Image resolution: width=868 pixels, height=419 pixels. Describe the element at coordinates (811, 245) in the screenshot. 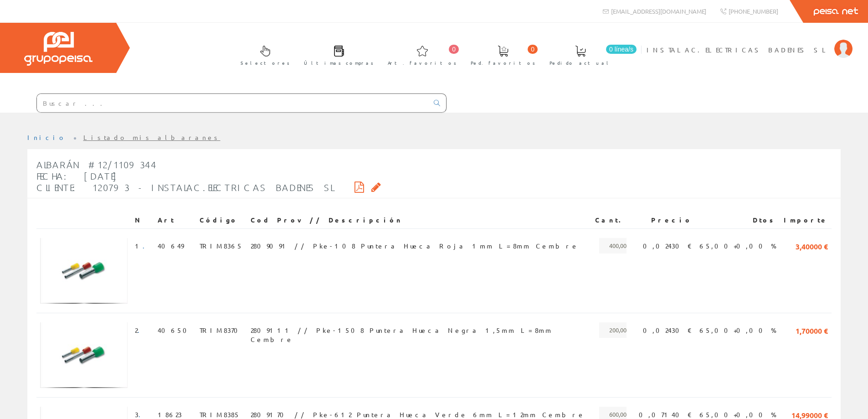

I see `span: 3,40000 €` at that location.